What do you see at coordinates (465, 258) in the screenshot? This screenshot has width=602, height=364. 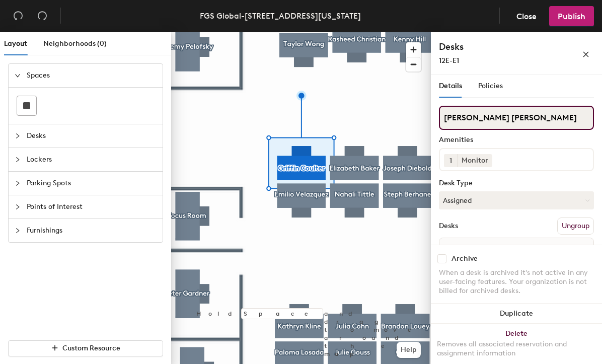 I see `div: Archive` at bounding box center [465, 258].